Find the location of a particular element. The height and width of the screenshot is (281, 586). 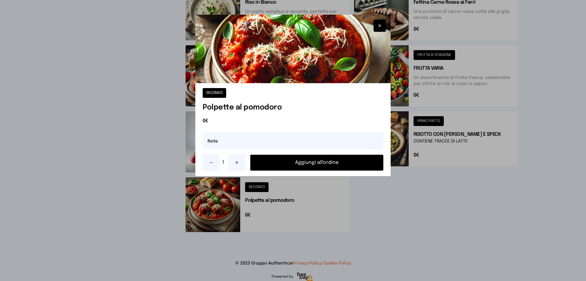

button: SECONDO is located at coordinates (214, 93).